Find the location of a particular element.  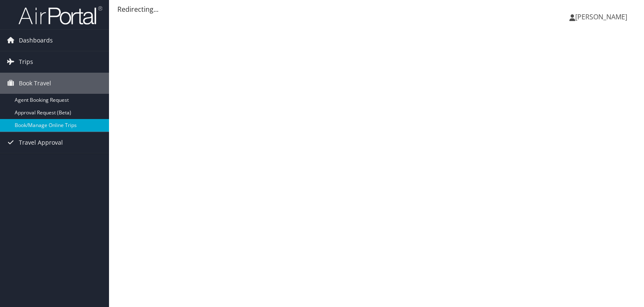

div: Redirecting... is located at coordinates (376, 9).